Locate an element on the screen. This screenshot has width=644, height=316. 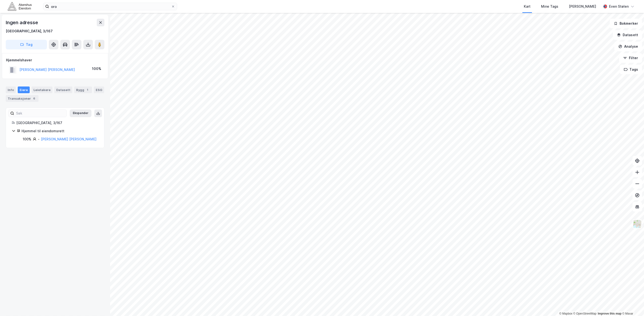
div: ESG is located at coordinates (99, 90).